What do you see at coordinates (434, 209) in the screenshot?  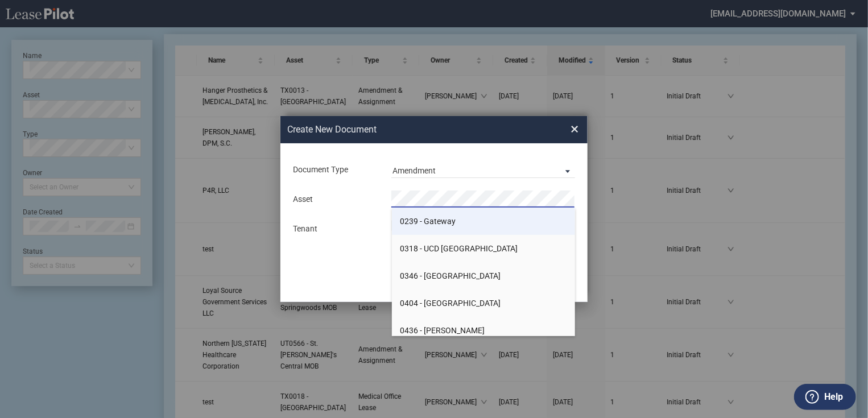 I see `md-dialog: Create New ...` at bounding box center [434, 209].